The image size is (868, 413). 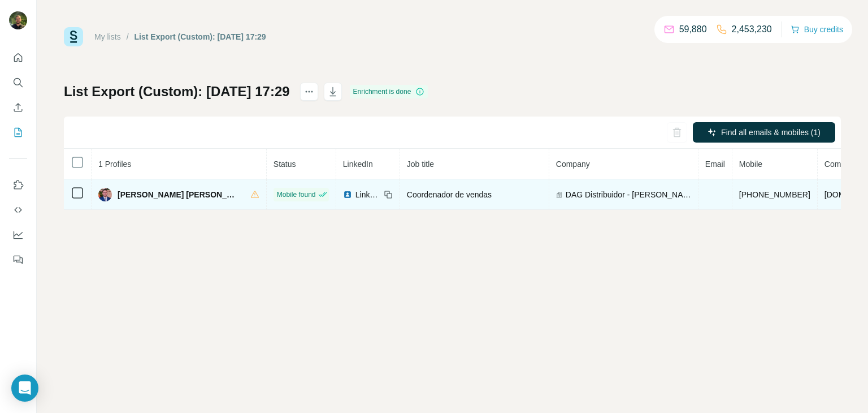 I want to click on span: Mobile found, so click(x=296, y=195).